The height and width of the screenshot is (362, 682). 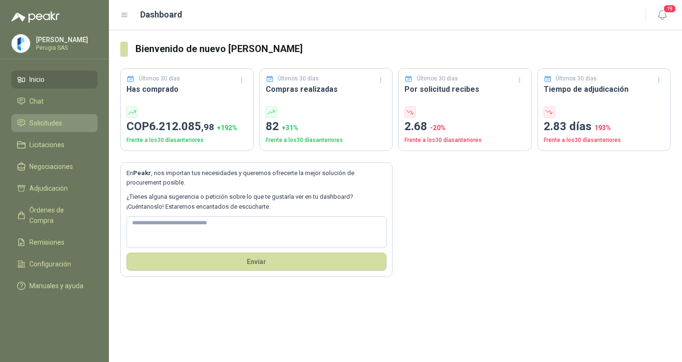 I want to click on p: 2.68, so click(x=465, y=127).